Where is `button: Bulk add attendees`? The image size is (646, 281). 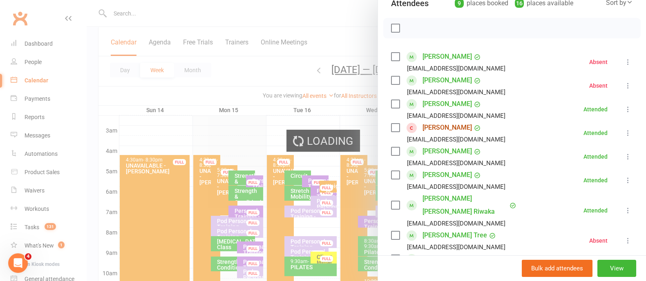
button: Bulk add attendees is located at coordinates (557, 269).